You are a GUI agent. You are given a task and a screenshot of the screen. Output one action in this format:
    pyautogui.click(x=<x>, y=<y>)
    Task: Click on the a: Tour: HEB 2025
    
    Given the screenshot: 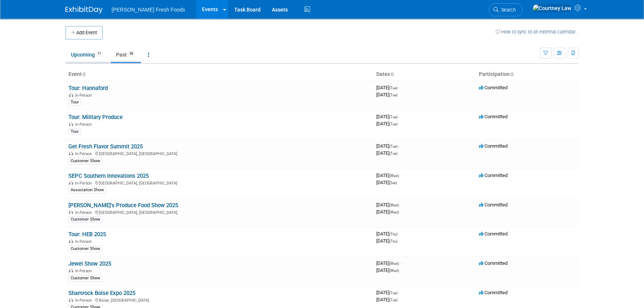 What is the action you would take?
    pyautogui.click(x=87, y=234)
    